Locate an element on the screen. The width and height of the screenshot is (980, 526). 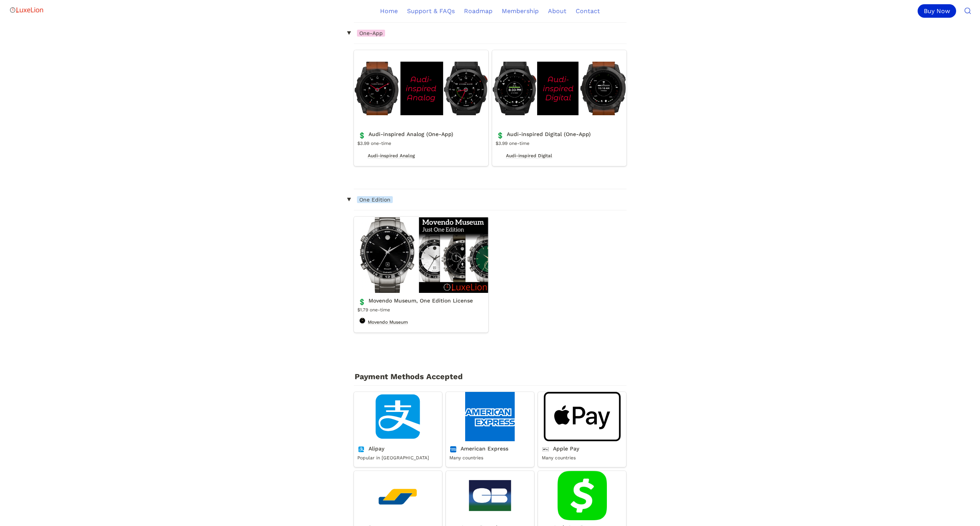
a: Audi-inspired Analog (One-App) is located at coordinates (421, 108).